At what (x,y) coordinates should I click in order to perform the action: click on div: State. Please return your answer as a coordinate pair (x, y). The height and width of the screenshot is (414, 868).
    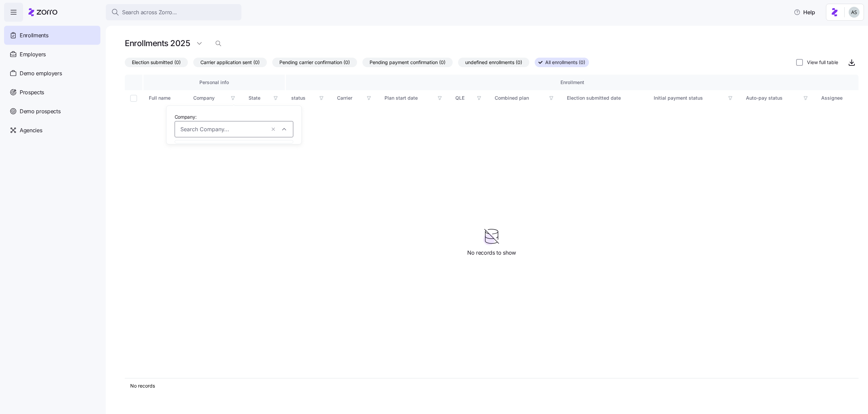
    Looking at the image, I should click on (259, 98).